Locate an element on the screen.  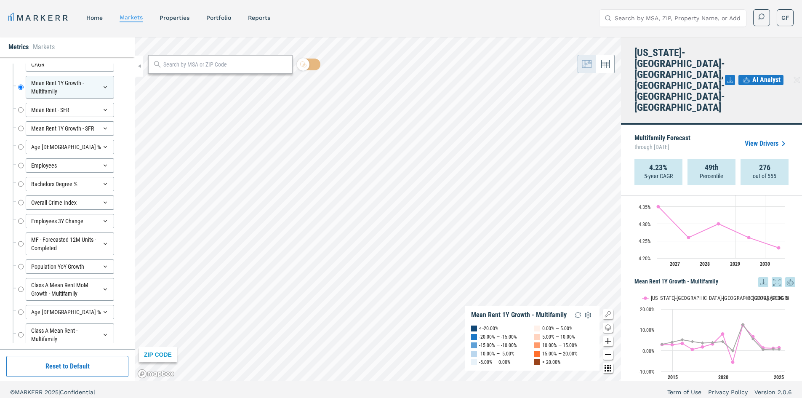
path: Saturday, 14 Dec, 16:00, 3.1. USA. is located at coordinates (662, 344).